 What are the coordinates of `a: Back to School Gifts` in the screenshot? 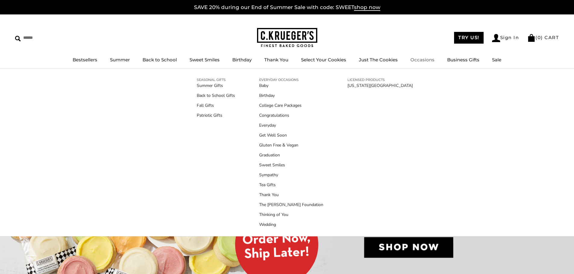 It's located at (216, 96).